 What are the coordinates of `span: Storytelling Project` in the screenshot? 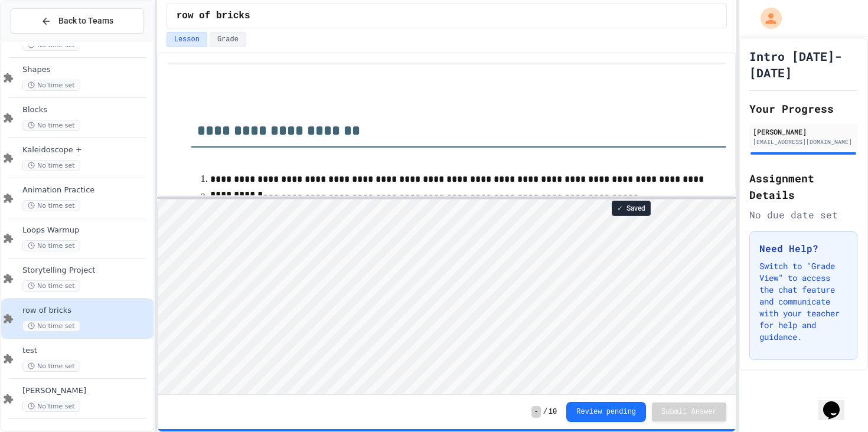 It's located at (87, 270).